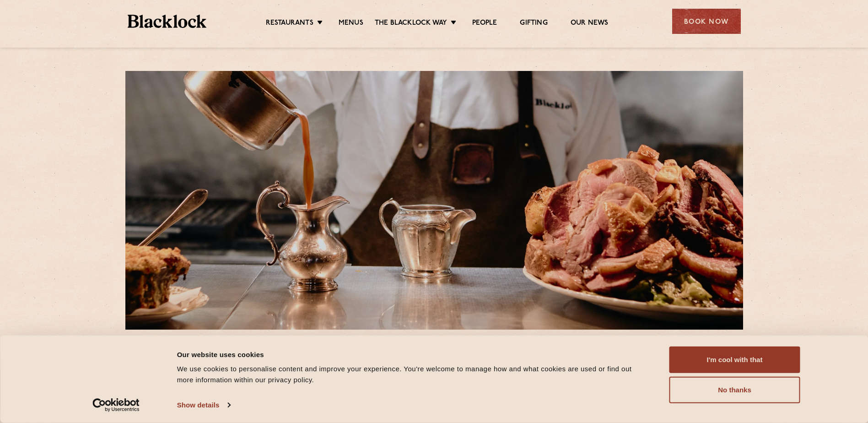  I want to click on div: Book Now, so click(706, 21).